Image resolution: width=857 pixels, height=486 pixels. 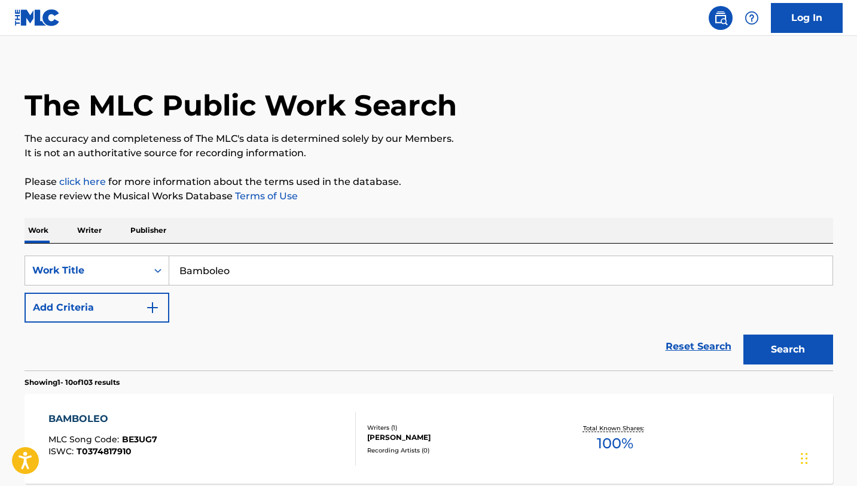 What do you see at coordinates (698, 346) in the screenshot?
I see `a: Reset Search` at bounding box center [698, 346].